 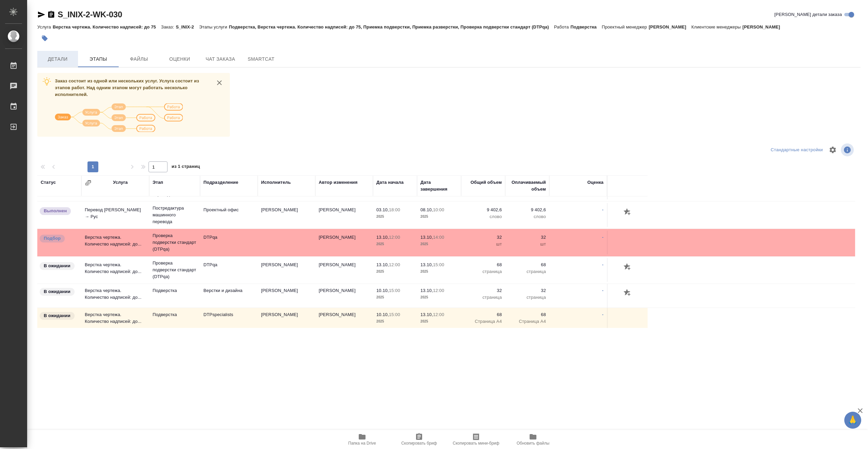 What do you see at coordinates (848, 150) in the screenshot?
I see `span: Посмотреть информацию` at bounding box center [848, 150].